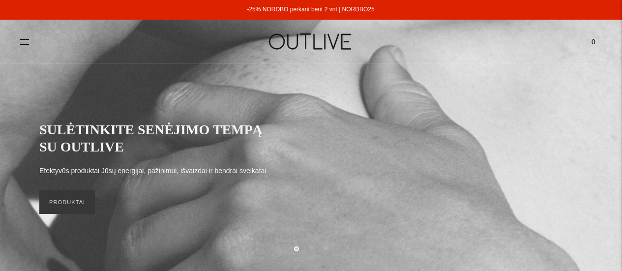  What do you see at coordinates (296, 249) in the screenshot?
I see `button: Move carousel to slide 1` at bounding box center [296, 249].